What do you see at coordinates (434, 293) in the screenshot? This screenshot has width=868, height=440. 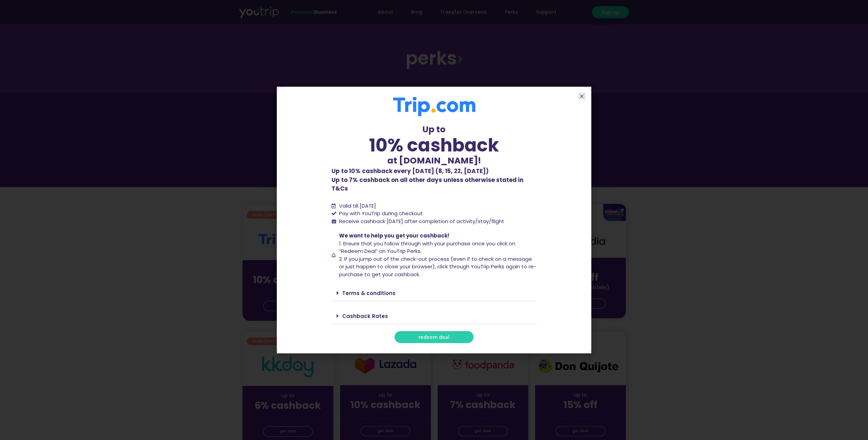 I see `div: Terms & conditions` at bounding box center [434, 293].